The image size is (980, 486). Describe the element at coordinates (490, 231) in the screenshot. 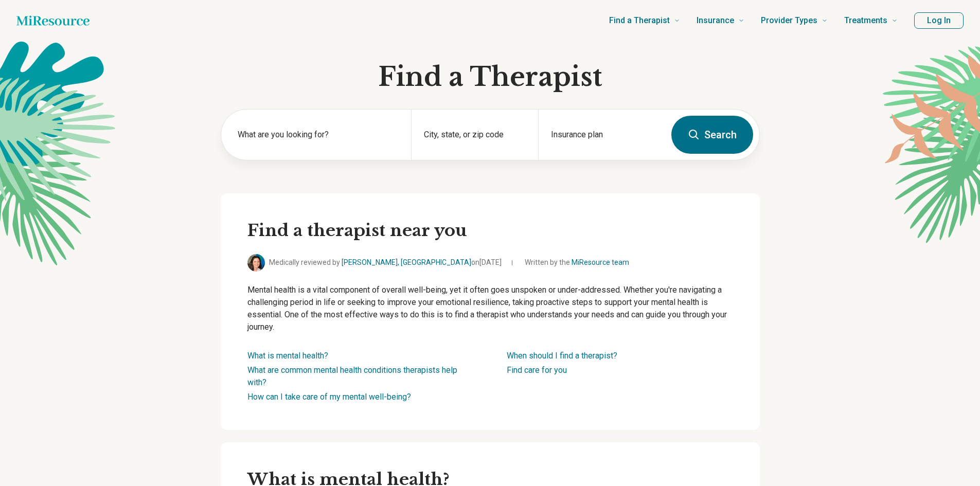

I see `h2: Find a therapist near you` at that location.